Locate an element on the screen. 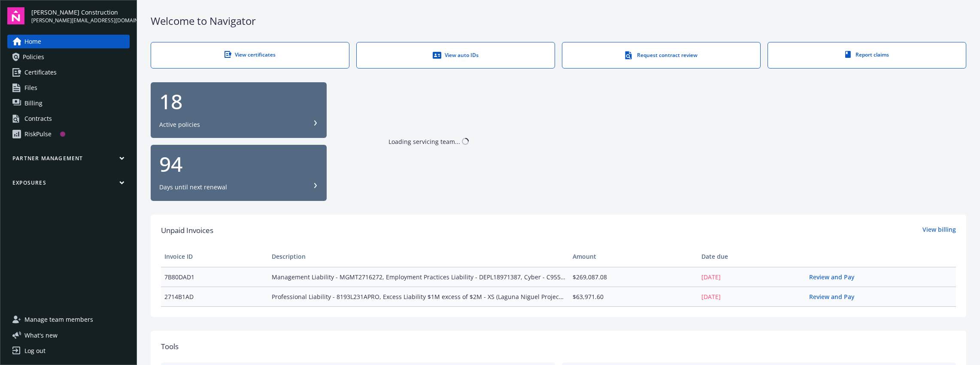  a: Certificates is located at coordinates (68, 72).